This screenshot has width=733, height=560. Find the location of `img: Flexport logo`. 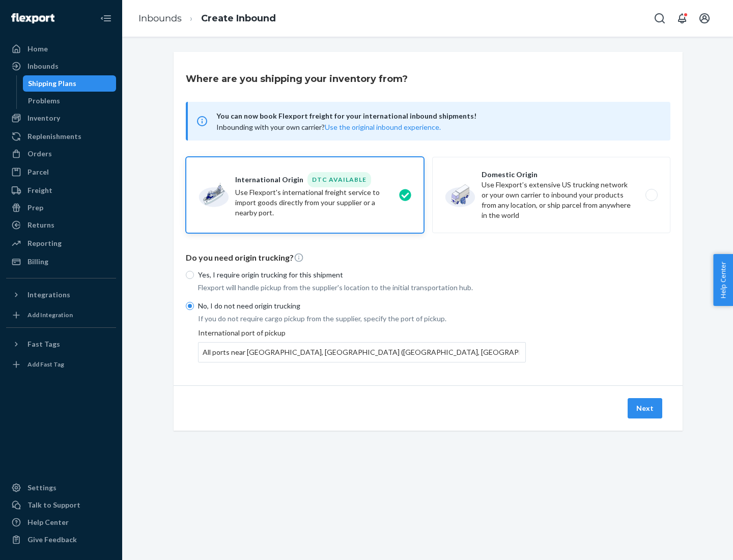

img: Flexport logo is located at coordinates (32, 18).